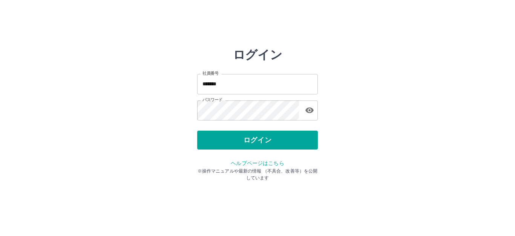  Describe the element at coordinates (257, 163) in the screenshot. I see `a: ヘルプページはこちら` at that location.